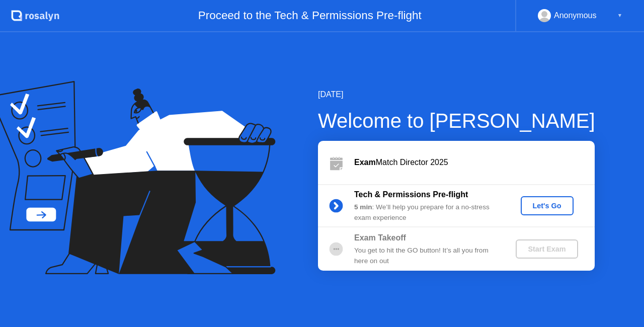  Describe the element at coordinates (546, 250) in the screenshot. I see `div: Start Exam` at that location.